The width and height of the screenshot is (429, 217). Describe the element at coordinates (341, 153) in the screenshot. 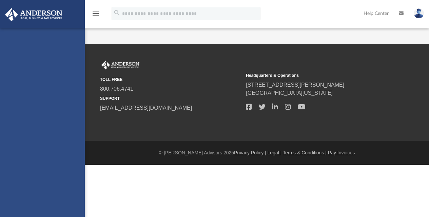

I see `a: Pay Invoices` at that location.